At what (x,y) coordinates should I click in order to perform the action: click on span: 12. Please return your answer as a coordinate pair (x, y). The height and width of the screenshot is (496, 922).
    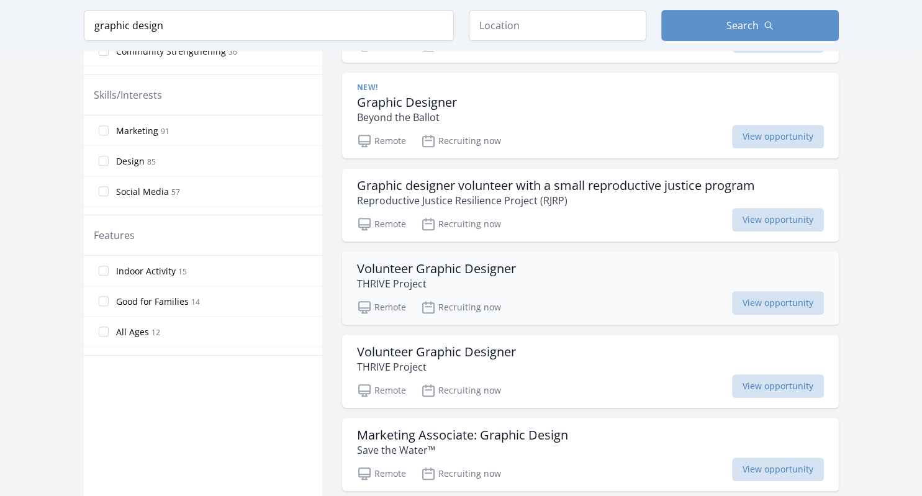
    Looking at the image, I should click on (156, 332).